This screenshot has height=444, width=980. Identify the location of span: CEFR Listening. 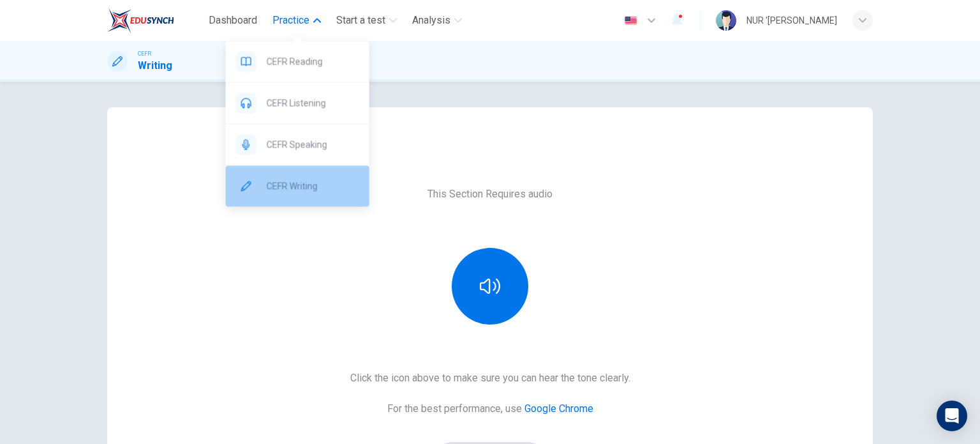
(313, 103).